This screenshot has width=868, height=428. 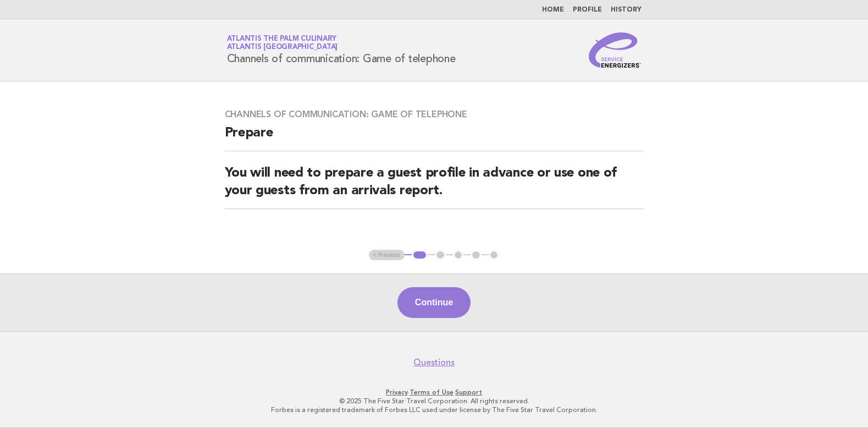 I want to click on a: Support, so click(x=469, y=392).